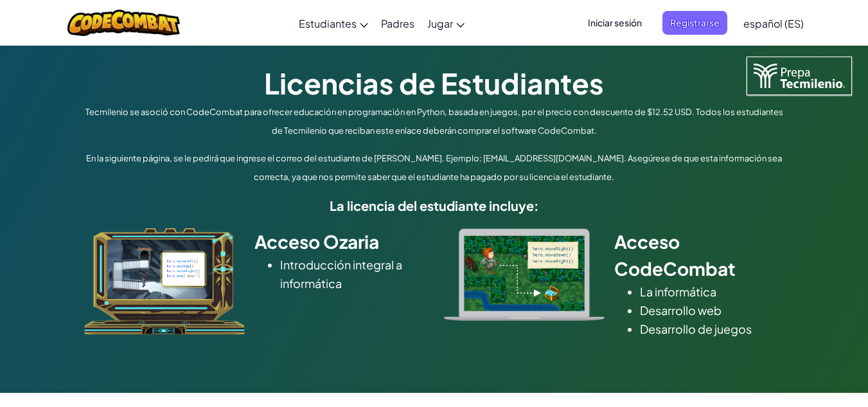 The height and width of the screenshot is (407, 868). What do you see at coordinates (124, 22) in the screenshot?
I see `a: CodeCombat logo` at bounding box center [124, 22].